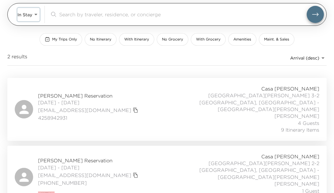  Describe the element at coordinates (172, 39) in the screenshot. I see `span: No Grocery` at that location.